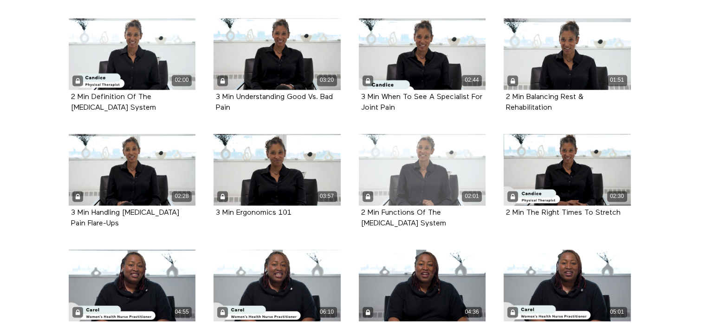 The height and width of the screenshot is (323, 706). Describe the element at coordinates (253, 212) in the screenshot. I see `a: 3 Min Ergonomics 101` at that location.